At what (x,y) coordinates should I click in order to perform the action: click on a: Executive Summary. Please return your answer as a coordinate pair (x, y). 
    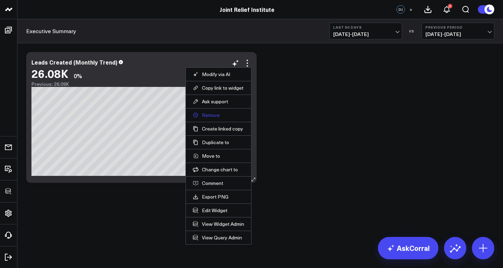
    Looking at the image, I should click on (51, 31).